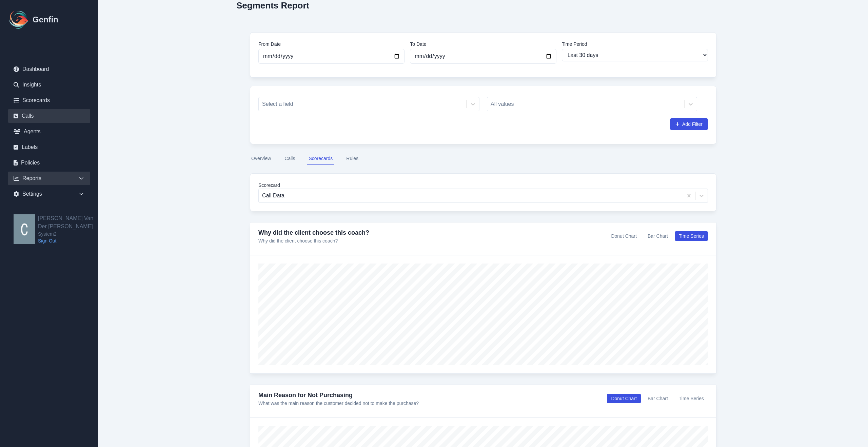  Describe the element at coordinates (273, 6) in the screenshot. I see `h2: Segments Report` at that location.